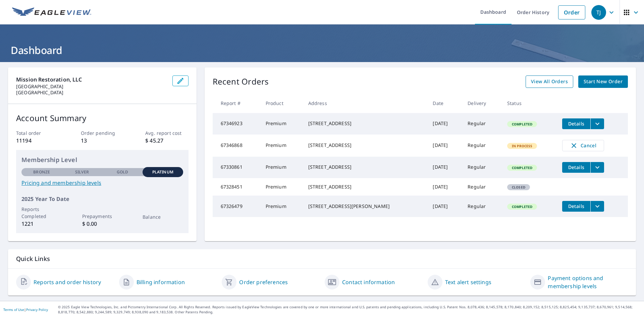 The image size is (644, 317). What do you see at coordinates (368, 282) in the screenshot?
I see `a: Contact information` at bounding box center [368, 282].